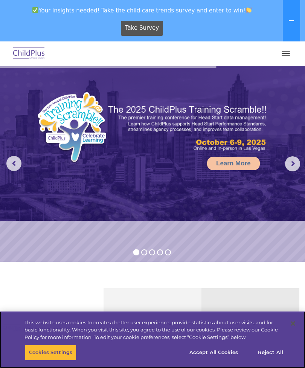 The image size is (305, 368). I want to click on button: Reject All, so click(270, 352).